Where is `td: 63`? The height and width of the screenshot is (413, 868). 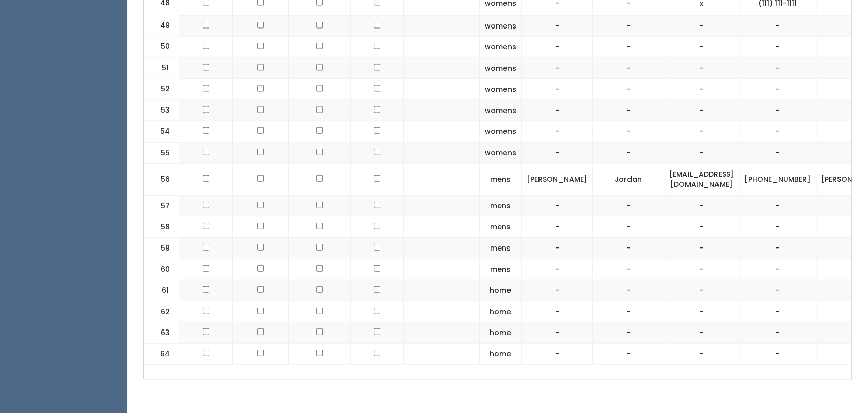
td: 63 is located at coordinates (162, 333).